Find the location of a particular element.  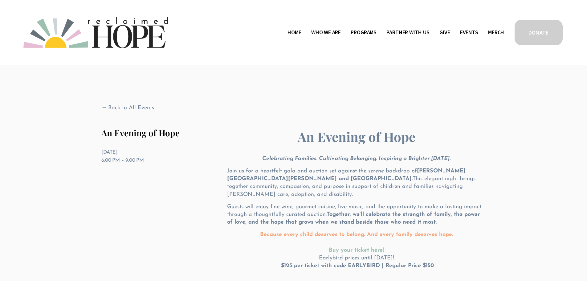

time: 6:00 PM is located at coordinates (111, 160).